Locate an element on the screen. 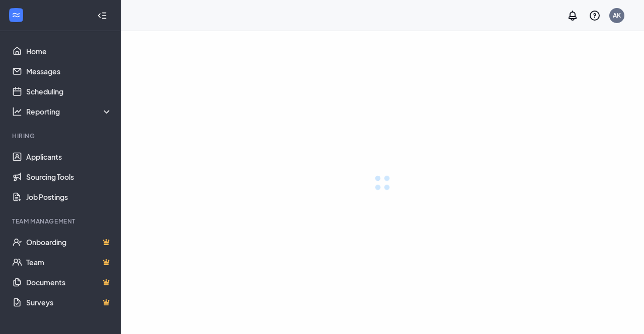 The image size is (644, 334). div: Reporting is located at coordinates (69, 112).